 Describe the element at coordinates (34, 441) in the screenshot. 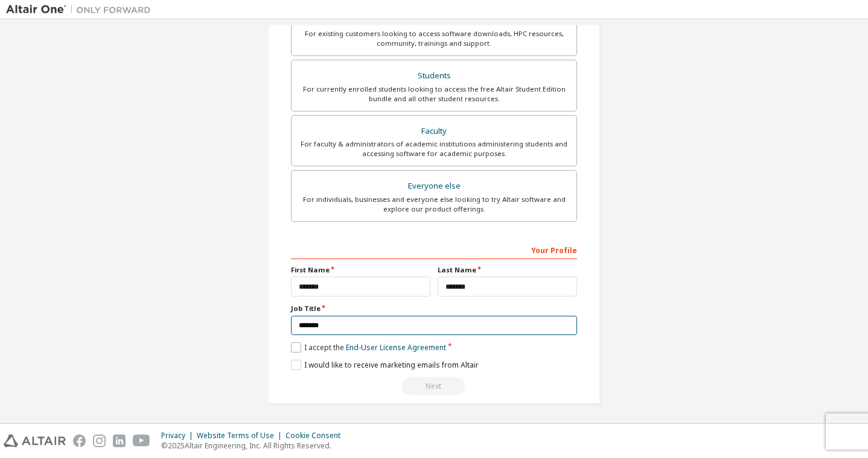

I see `img: altair_logo.svg` at that location.